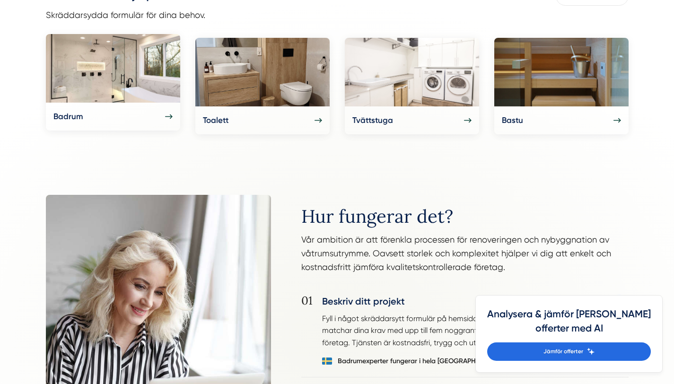 This screenshot has height=384, width=674. Describe the element at coordinates (513, 120) in the screenshot. I see `h5: Bastu` at that location.